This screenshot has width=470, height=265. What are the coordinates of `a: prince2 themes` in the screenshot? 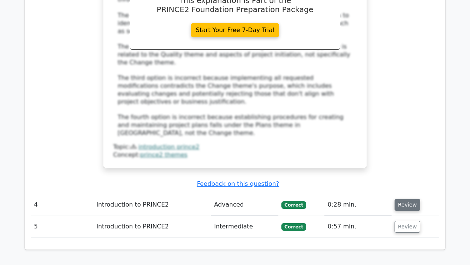 It's located at (164, 155).